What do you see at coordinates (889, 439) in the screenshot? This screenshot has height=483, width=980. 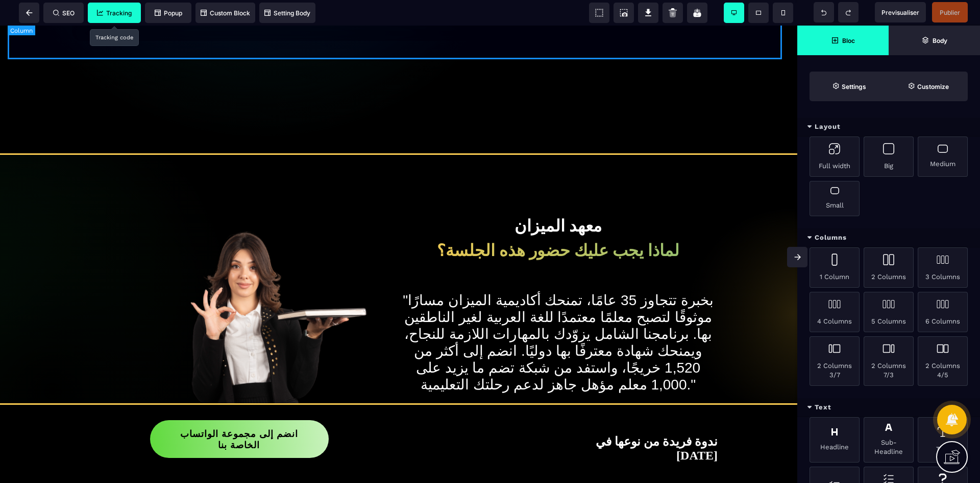 I see `div: Sub-Headline` at bounding box center [889, 439].